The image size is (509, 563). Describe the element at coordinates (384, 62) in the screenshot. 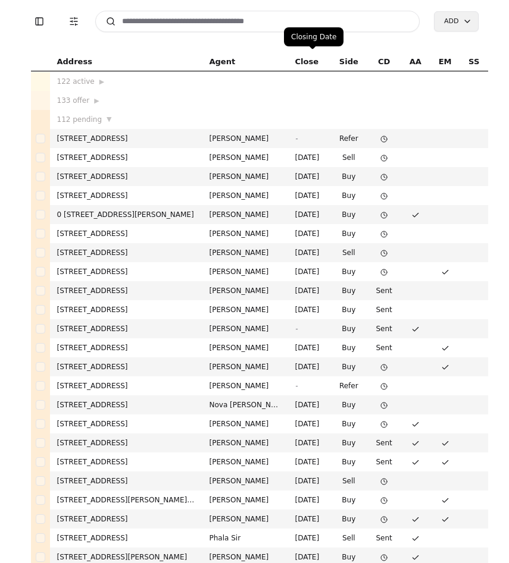

I see `span: CD` at that location.